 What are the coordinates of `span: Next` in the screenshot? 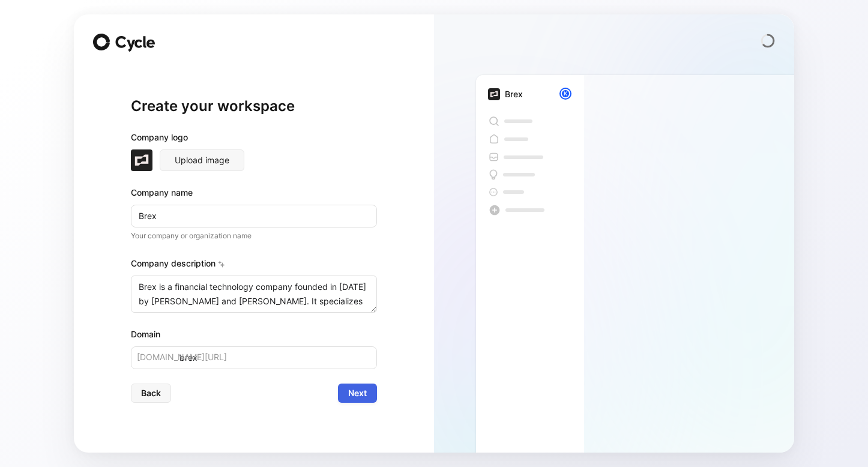 It's located at (357, 393).